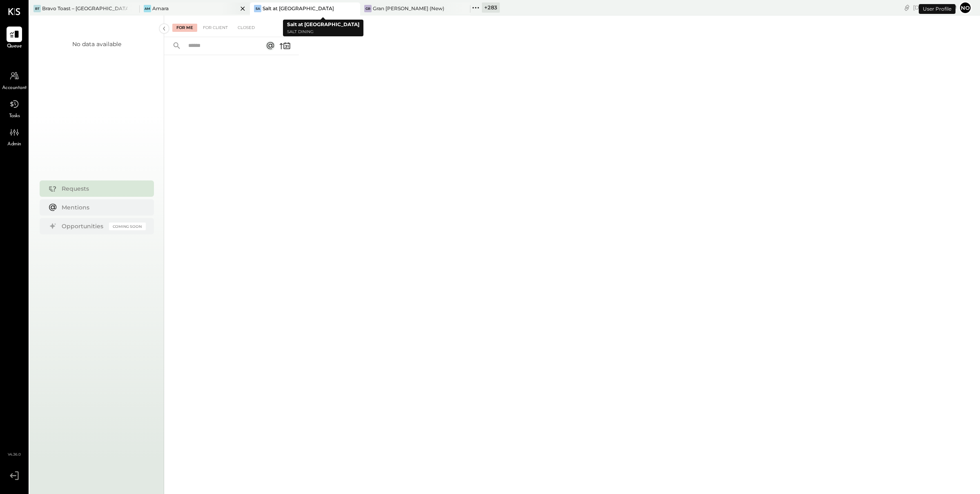 This screenshot has height=494, width=980. I want to click on a: Accountant, so click(14, 80).